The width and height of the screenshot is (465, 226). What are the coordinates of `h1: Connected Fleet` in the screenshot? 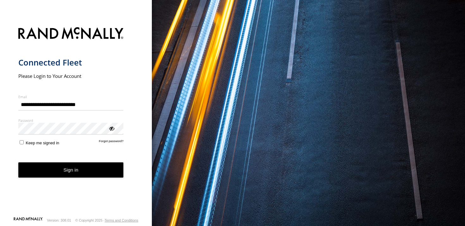 It's located at (71, 62).